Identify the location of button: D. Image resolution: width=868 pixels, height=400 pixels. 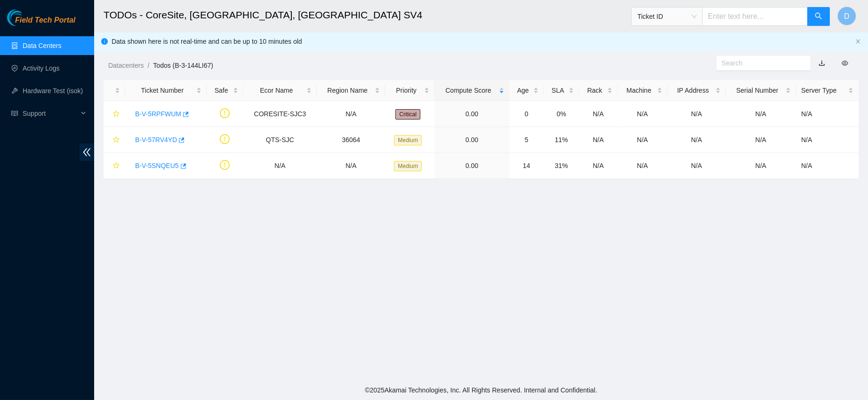
(846, 16).